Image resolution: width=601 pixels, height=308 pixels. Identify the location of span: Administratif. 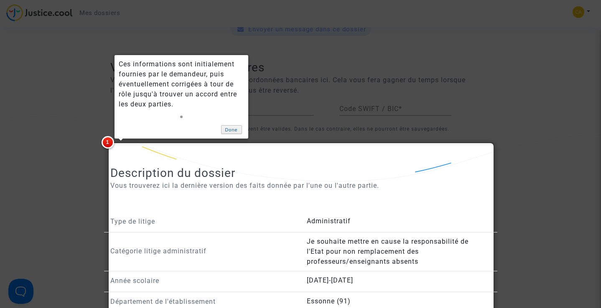
(328, 221).